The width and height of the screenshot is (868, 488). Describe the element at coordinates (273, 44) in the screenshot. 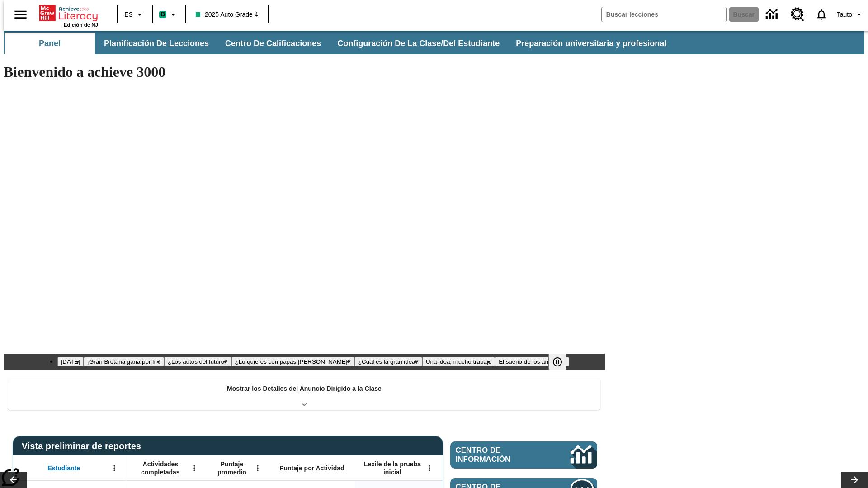

I see `button: Centro de calificaciones` at that location.